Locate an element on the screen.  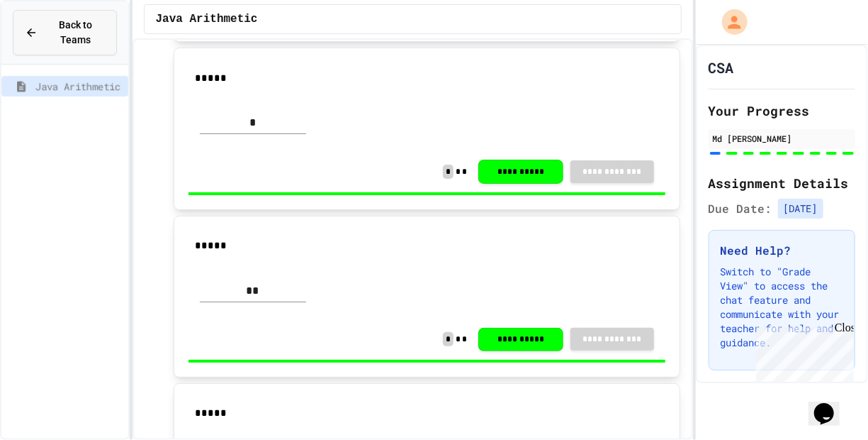
h2: Assignment Details is located at coordinates (782, 183).